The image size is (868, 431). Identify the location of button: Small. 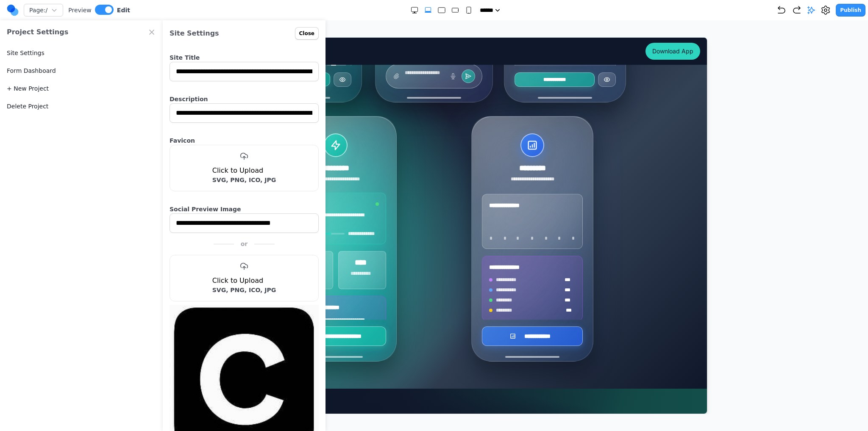
(469, 10).